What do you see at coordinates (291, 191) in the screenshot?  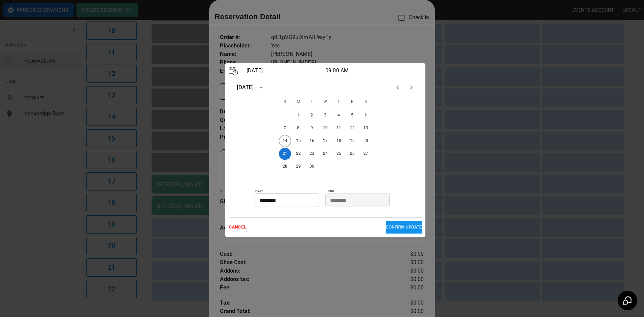 I see `p: START` at bounding box center [291, 191].